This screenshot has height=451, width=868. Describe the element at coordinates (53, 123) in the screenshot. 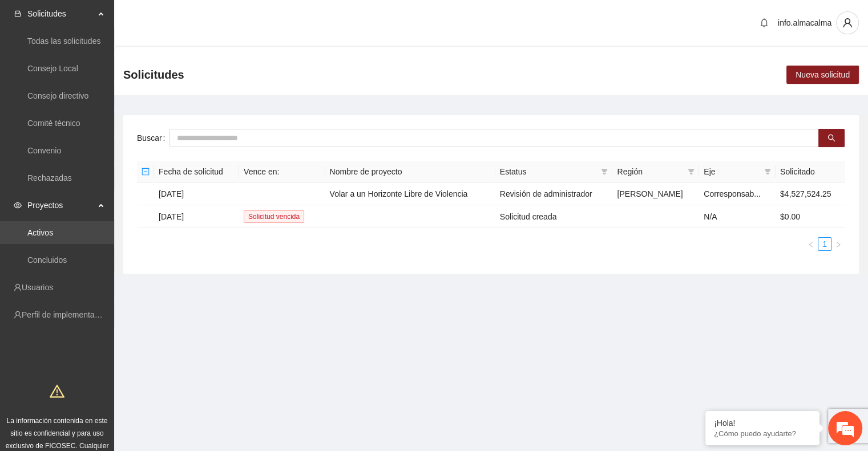

I see `a: Comité técnico` at that location.